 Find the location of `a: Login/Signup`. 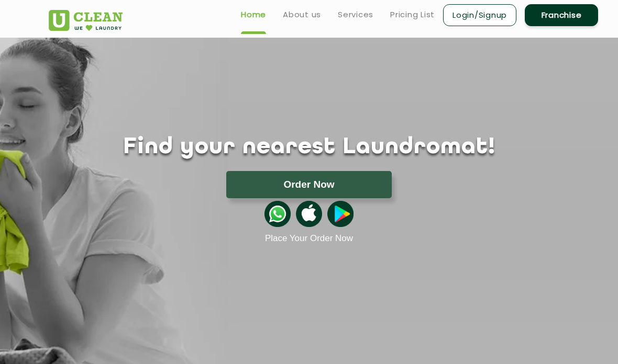

a: Login/Signup is located at coordinates (479, 15).